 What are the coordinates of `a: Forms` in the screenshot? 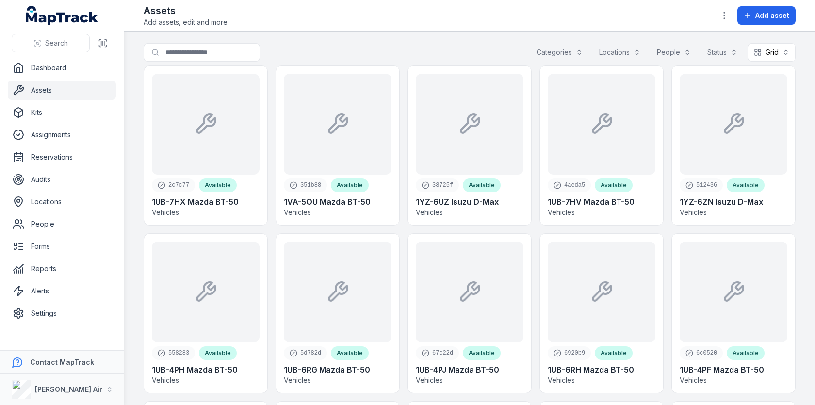 It's located at (62, 246).